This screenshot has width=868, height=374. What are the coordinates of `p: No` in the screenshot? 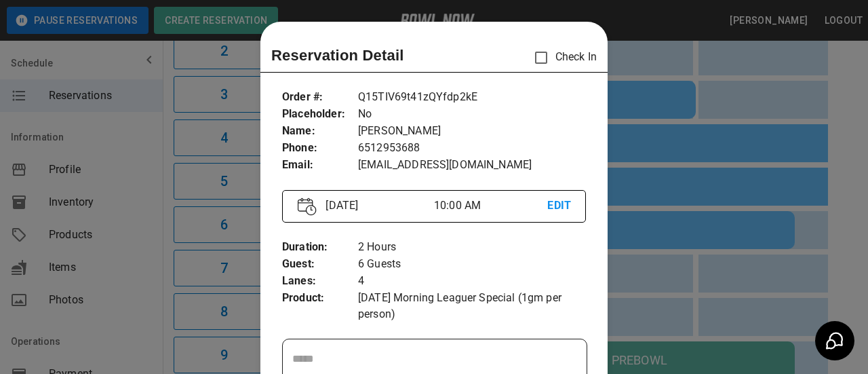 It's located at (472, 114).